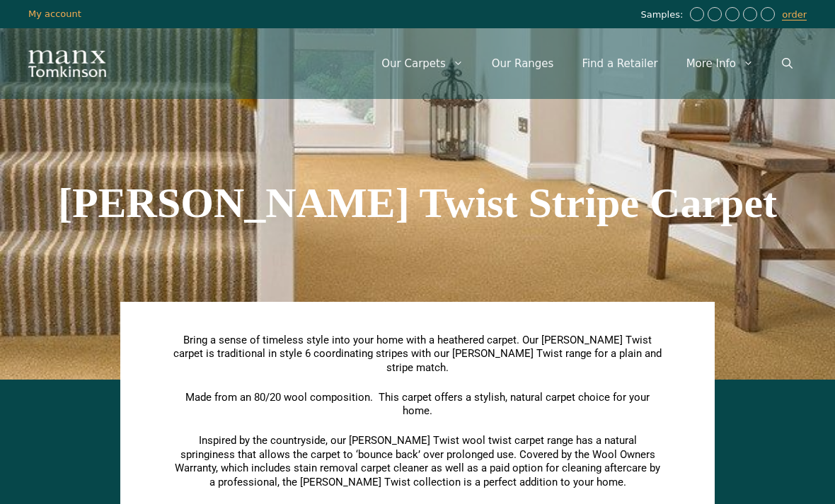 The image size is (835, 504). I want to click on nav: Primary, so click(587, 64).